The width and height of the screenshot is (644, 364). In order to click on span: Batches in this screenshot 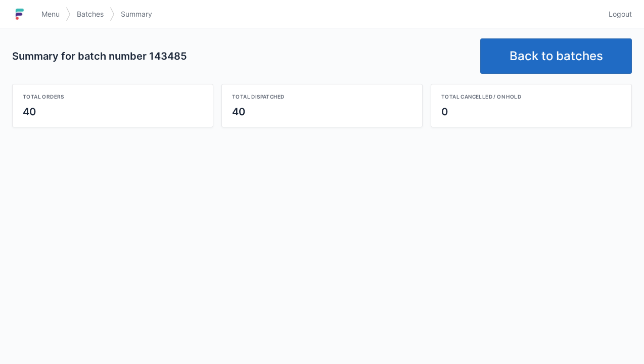, I will do `click(90, 14)`.